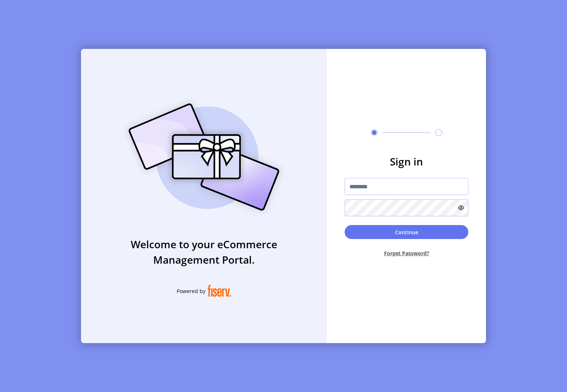  Describe the element at coordinates (204, 252) in the screenshot. I see `h3: Welcome to your eCommerce Management Portal.` at that location.